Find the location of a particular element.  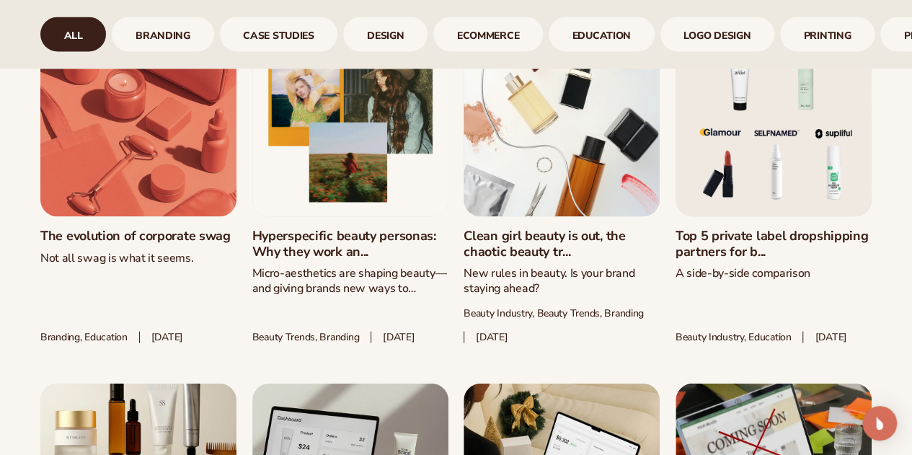

a: All is located at coordinates (73, 35).